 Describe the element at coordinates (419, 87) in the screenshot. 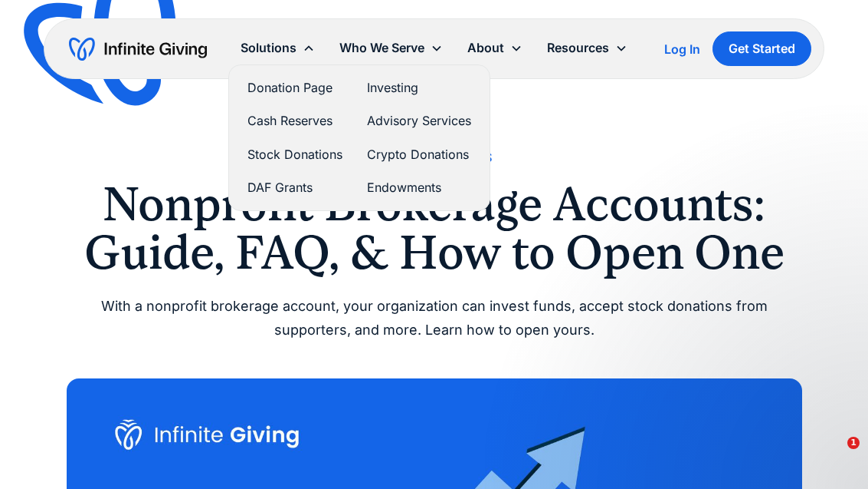

I see `a: Investing` at that location.